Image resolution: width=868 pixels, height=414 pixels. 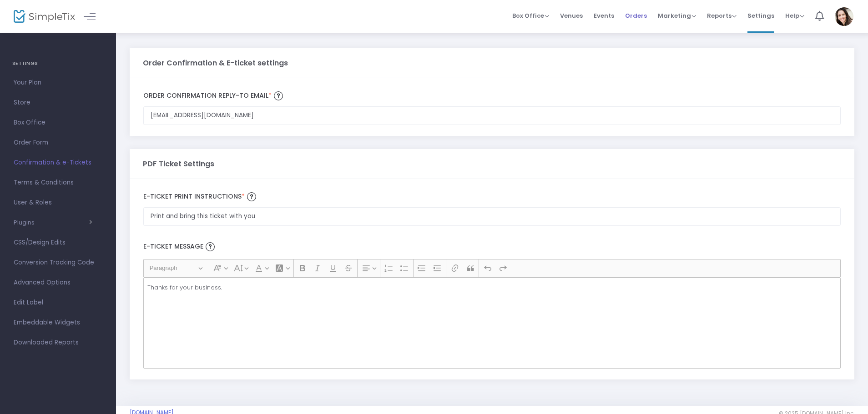 What do you see at coordinates (58, 163) in the screenshot?
I see `span: Confirmation & e-Tickets` at bounding box center [58, 163].